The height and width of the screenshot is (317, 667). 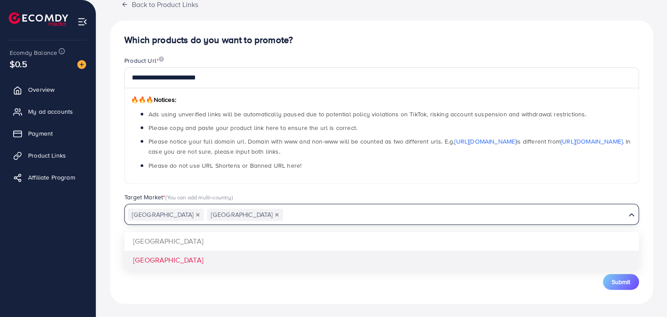 What do you see at coordinates (48, 155) in the screenshot?
I see `a: Product Links` at bounding box center [48, 155].